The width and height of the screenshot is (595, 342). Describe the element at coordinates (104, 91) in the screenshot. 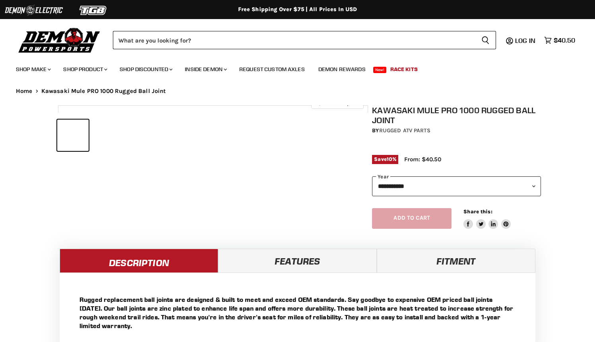

I see `span: Kawasaki Mule PRO 1000 Rugged Ball Joint` at that location.